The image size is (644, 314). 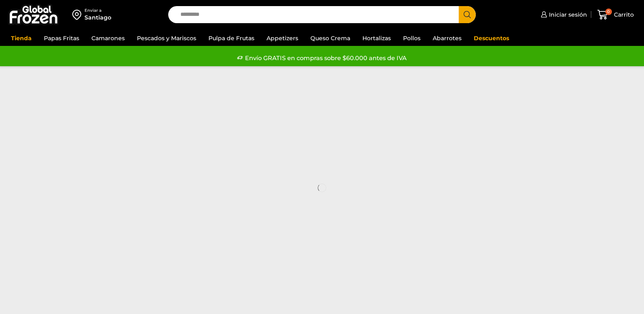 I want to click on a: Papas Fritas, so click(x=61, y=38).